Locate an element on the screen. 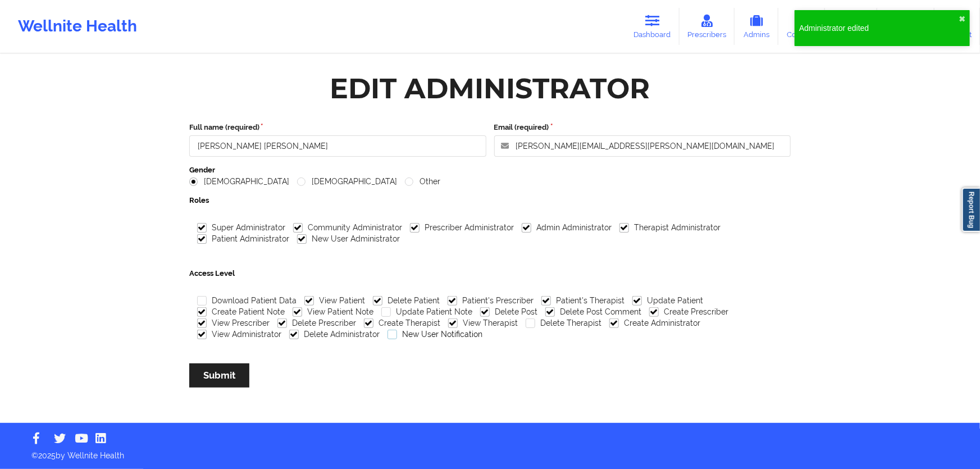  label: Create Therapist is located at coordinates (402, 323).